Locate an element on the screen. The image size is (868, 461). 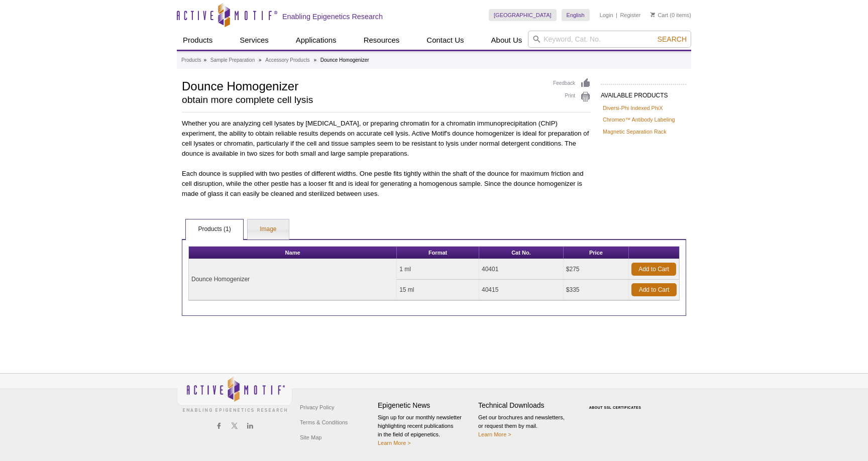
img: Your Cart is located at coordinates (653, 14).